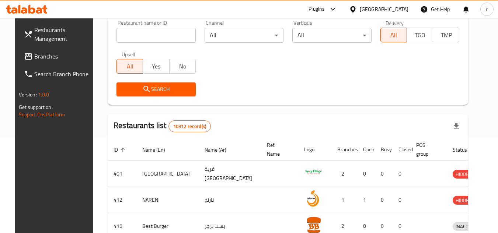  What do you see at coordinates (230, 200) in the screenshot?
I see `td: نارنج` at bounding box center [230, 200].